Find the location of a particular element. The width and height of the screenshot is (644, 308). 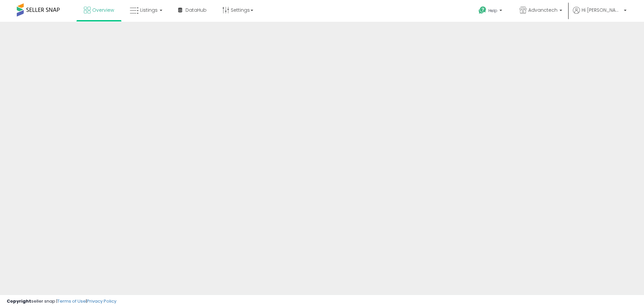

strong: Copyright is located at coordinates (18, 301).